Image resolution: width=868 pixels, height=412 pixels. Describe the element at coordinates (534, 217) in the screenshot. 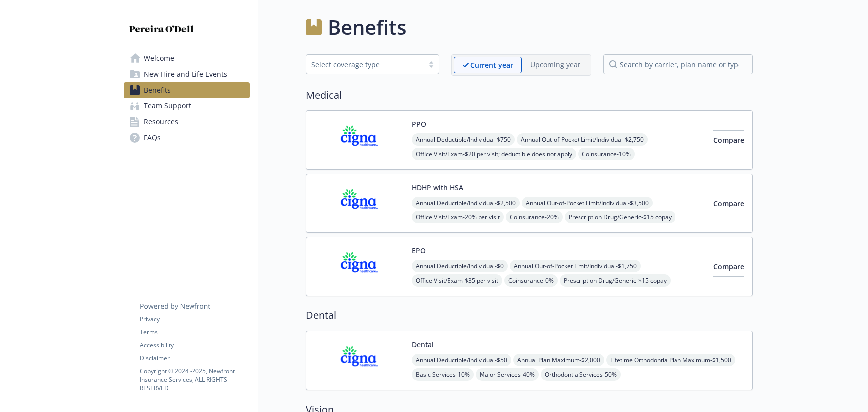

I see `span: Coinsurance - 20%` at that location.